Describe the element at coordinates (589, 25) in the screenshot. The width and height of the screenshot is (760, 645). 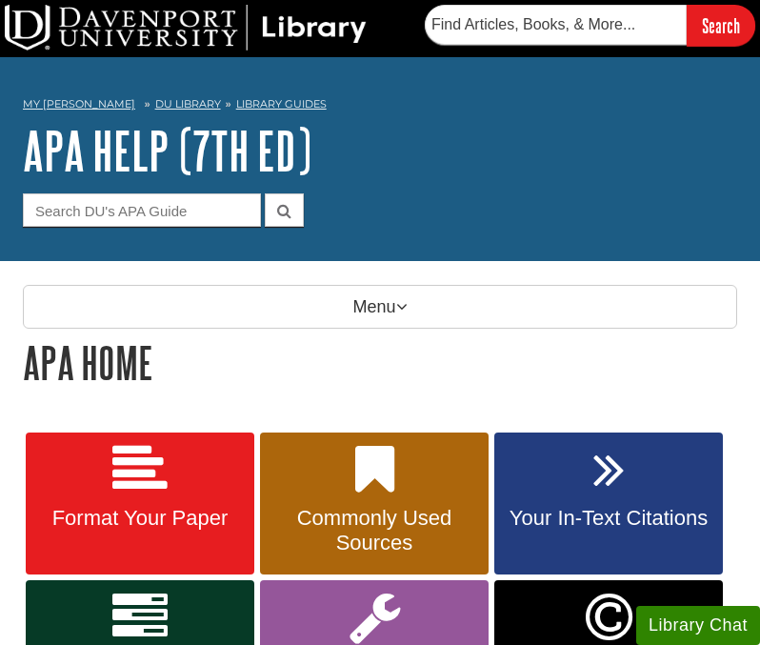
I see `form: Searches DU Library's articles, books, and more` at that location.